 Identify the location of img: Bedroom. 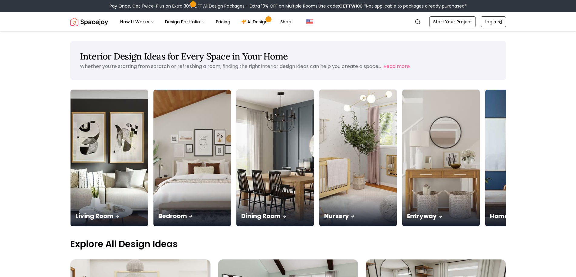
(192, 158).